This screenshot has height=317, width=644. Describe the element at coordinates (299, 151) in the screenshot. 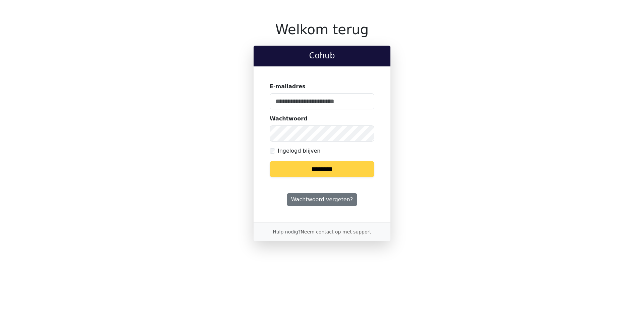

I see `label: Ingelogd blijven` at that location.